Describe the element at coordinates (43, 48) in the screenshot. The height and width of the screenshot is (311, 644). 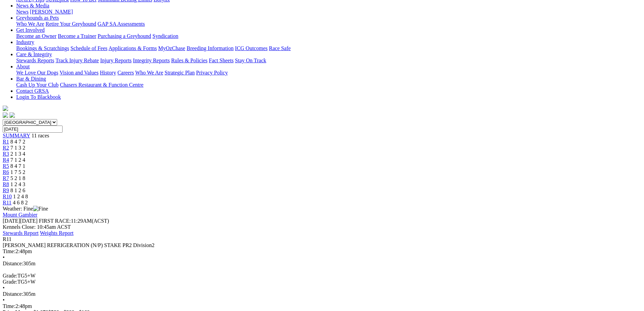
I see `a: Bookings & Scratchings` at that location.